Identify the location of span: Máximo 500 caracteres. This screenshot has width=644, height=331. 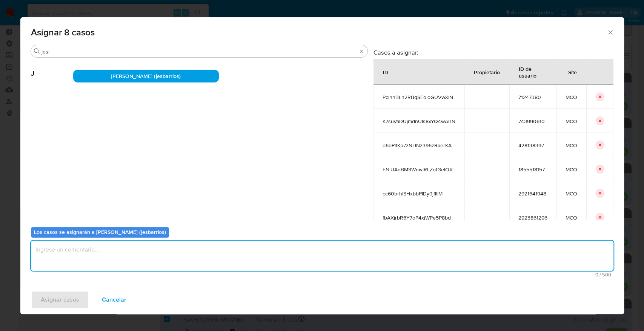
(322, 275).